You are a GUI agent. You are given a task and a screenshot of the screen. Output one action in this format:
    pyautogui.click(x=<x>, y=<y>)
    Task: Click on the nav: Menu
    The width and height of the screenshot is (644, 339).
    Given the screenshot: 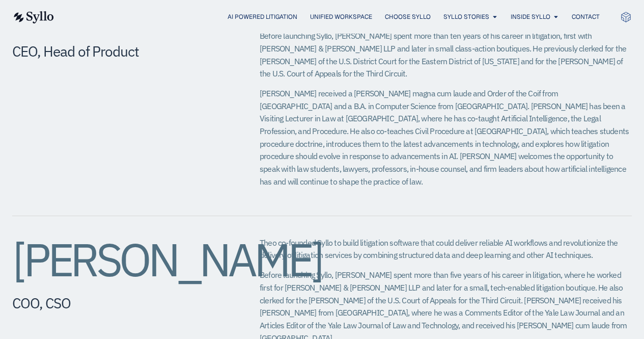 What is the action you would take?
    pyautogui.click(x=337, y=17)
    